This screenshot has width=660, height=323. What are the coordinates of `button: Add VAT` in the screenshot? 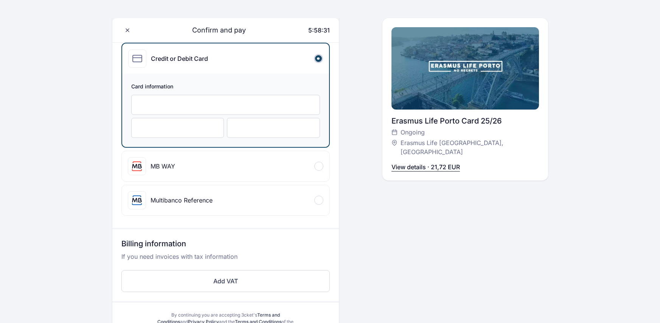 It's located at (225, 281).